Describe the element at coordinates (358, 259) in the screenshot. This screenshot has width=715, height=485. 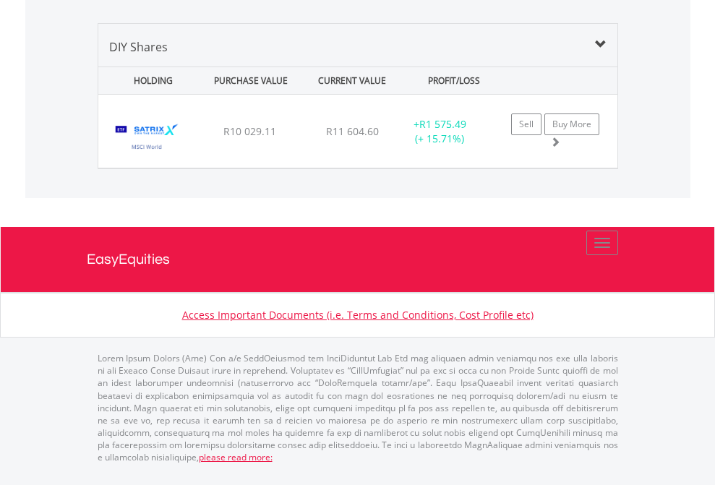
I see `a: EasyEquities` at that location.